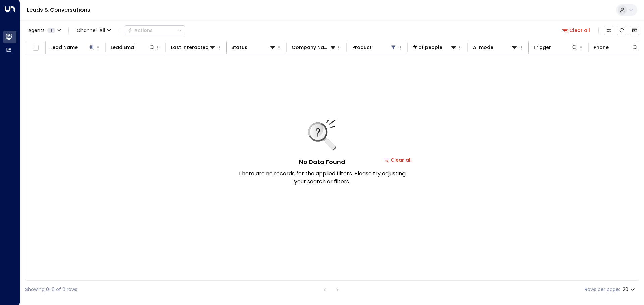  Describe the element at coordinates (102, 31) in the screenshot. I see `span: All` at that location.